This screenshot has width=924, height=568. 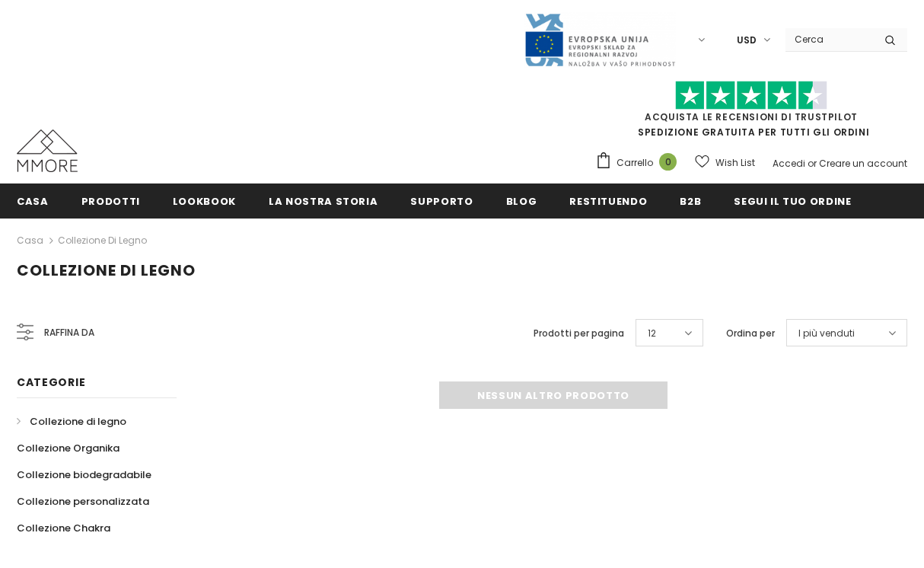 I want to click on span: Blog, so click(x=522, y=201).